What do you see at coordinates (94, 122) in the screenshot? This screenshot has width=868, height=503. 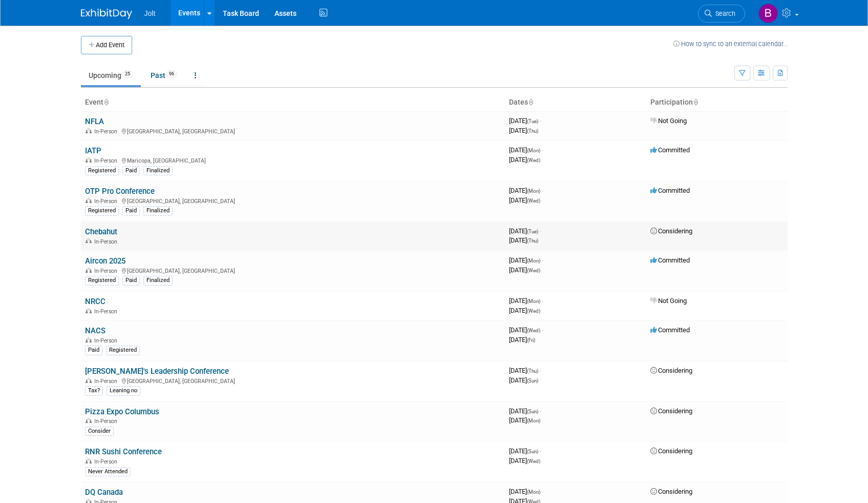 I see `a: NFLA` at bounding box center [94, 122].